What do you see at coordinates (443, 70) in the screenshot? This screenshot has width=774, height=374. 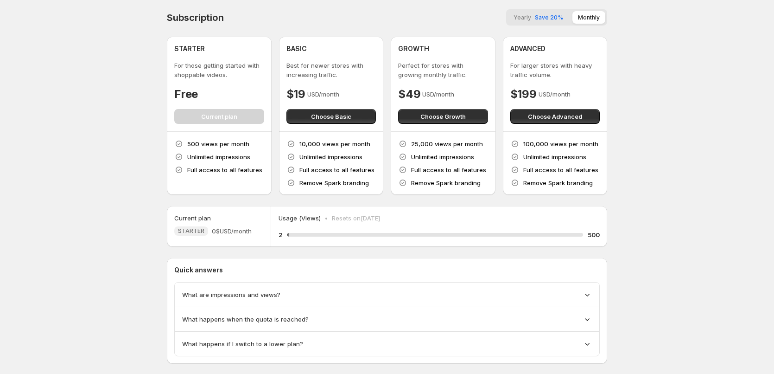 I see `p: Perfect for stores with growing monthly traffic.` at bounding box center [443, 70].